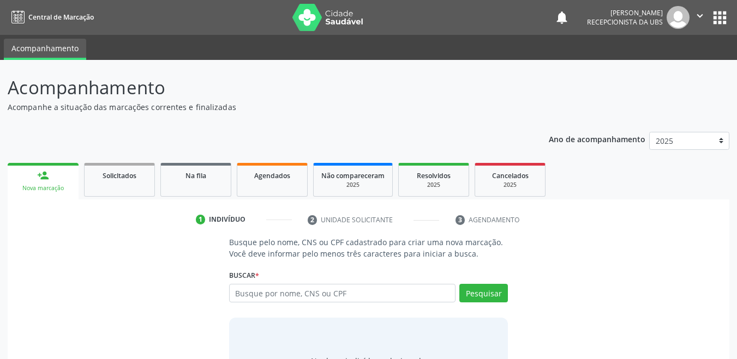 The height and width of the screenshot is (359, 737). What do you see at coordinates (510, 176) in the screenshot?
I see `span: Cancelados` at bounding box center [510, 176].